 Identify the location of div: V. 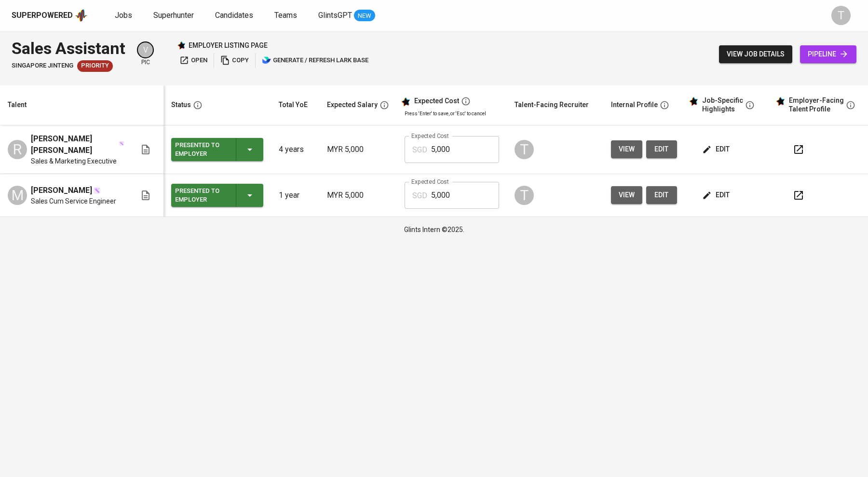
(145, 50).